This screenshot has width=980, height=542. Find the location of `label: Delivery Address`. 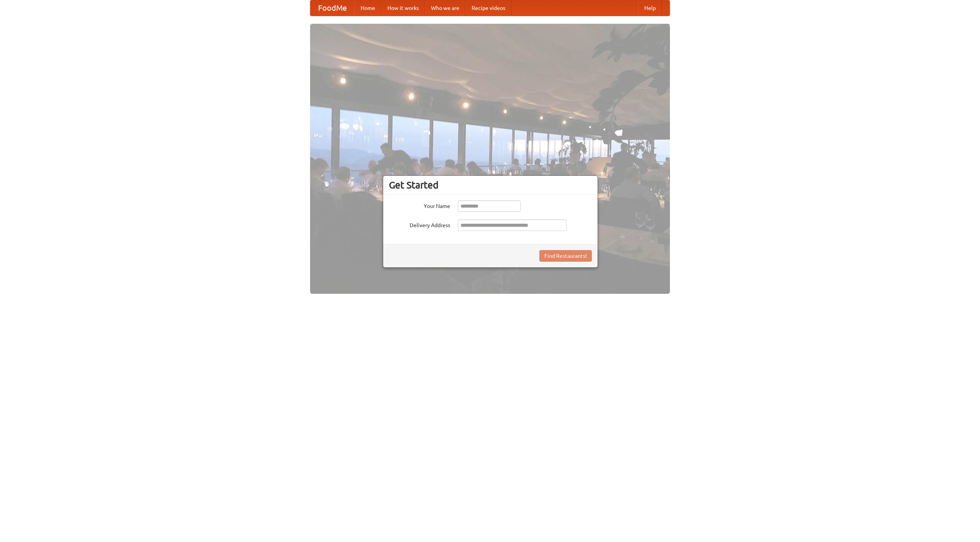

label: Delivery Address is located at coordinates (419, 224).